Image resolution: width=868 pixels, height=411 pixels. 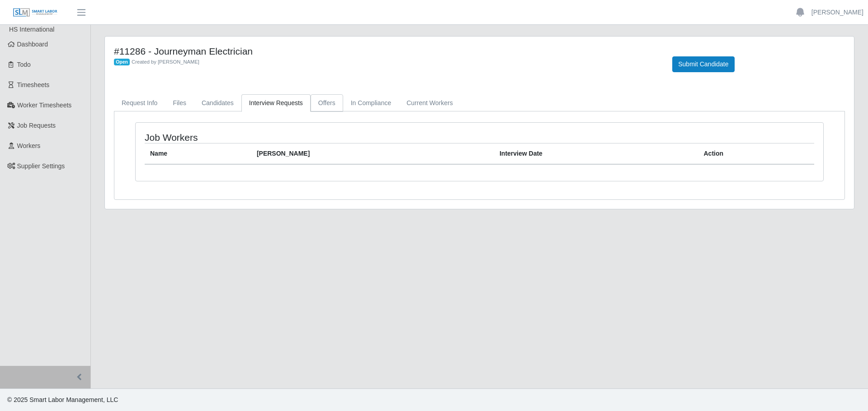 What do you see at coordinates (41, 166) in the screenshot?
I see `span: Supplier Settings` at bounding box center [41, 166].